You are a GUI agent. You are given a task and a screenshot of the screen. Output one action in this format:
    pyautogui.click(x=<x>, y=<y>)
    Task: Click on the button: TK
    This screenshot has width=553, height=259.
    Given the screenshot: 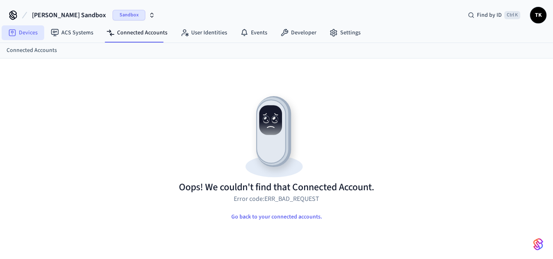 What is the action you would take?
    pyautogui.click(x=539, y=15)
    